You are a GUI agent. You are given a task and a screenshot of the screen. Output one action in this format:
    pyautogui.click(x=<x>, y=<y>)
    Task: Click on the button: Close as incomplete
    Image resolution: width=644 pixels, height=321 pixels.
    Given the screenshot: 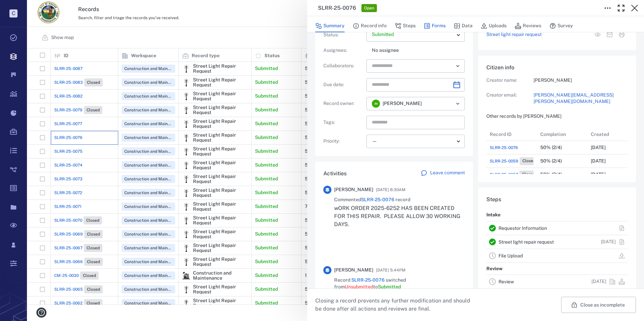 What is the action you would take?
    pyautogui.click(x=599, y=305)
    